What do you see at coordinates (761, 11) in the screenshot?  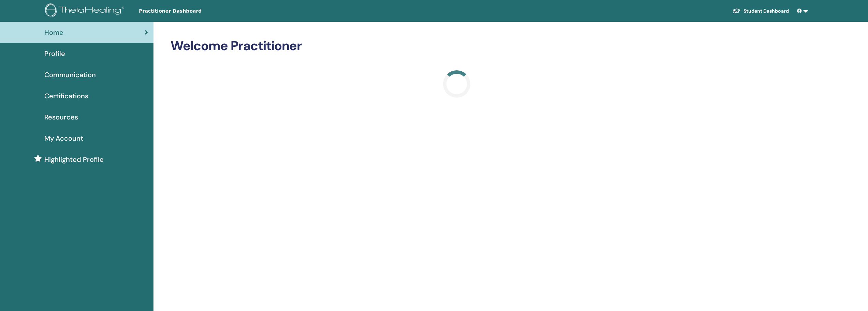 I see `a: Student Dashboard` at bounding box center [761, 11].